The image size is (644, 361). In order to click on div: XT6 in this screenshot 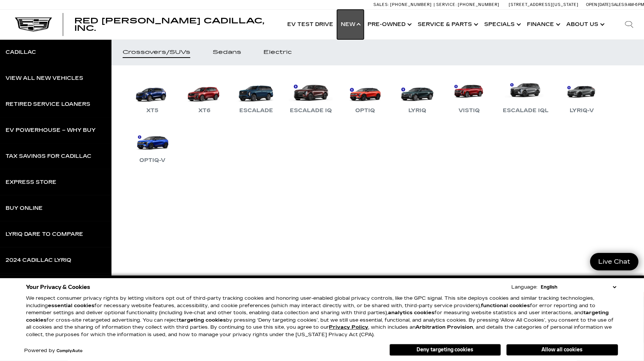, I will do `click(204, 110)`.